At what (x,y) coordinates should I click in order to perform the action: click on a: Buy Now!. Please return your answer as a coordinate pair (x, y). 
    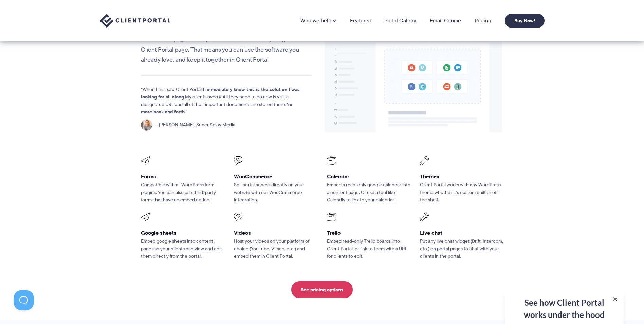
    Looking at the image, I should click on (524, 21).